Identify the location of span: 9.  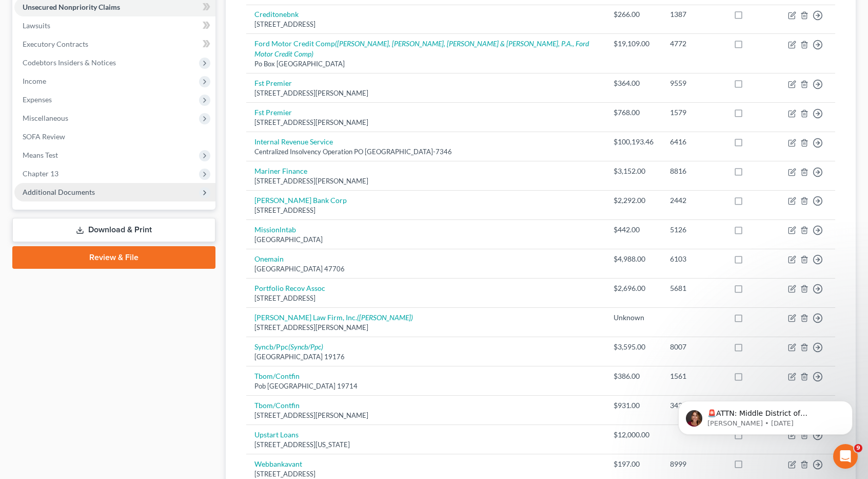
(858, 448).